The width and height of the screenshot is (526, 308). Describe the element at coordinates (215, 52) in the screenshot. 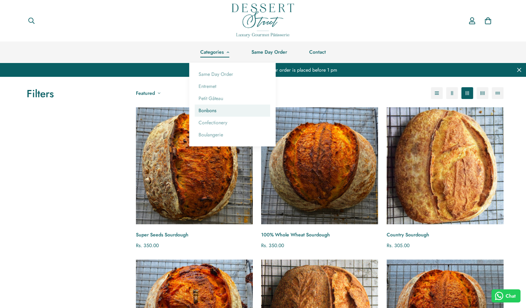

I see `a: Categories` at that location.